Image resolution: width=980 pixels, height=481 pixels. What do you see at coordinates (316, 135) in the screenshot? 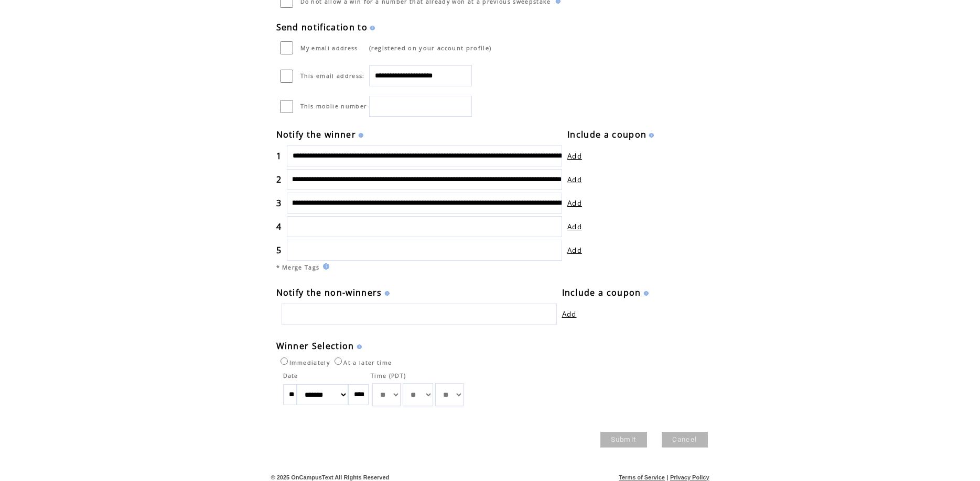
I see `span: Notify the winner` at bounding box center [316, 135].